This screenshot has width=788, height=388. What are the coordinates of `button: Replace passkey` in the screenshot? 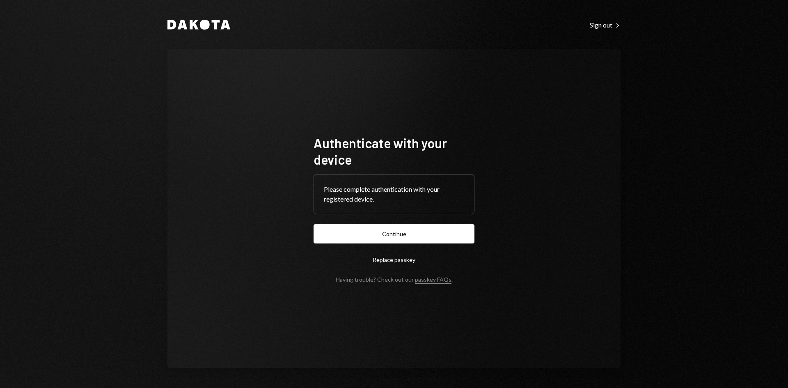 It's located at (394, 259).